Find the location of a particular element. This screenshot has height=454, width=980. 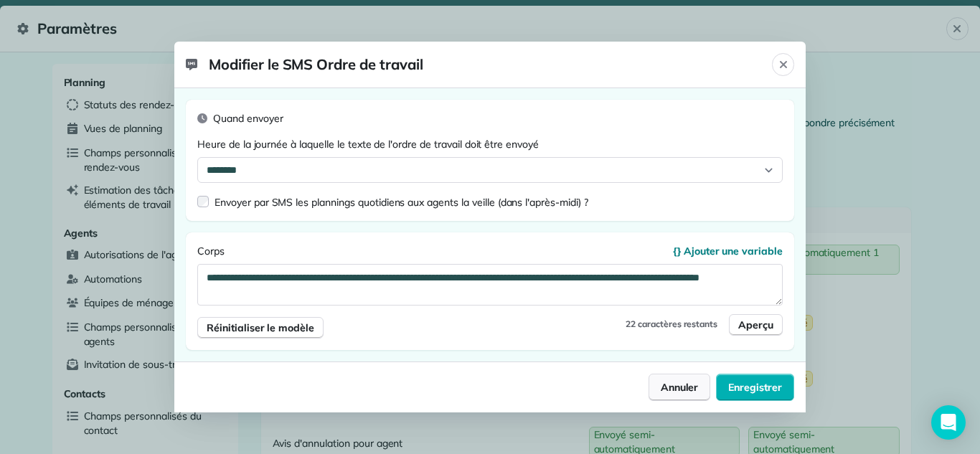

span: 22 caractères restants is located at coordinates (671, 324).